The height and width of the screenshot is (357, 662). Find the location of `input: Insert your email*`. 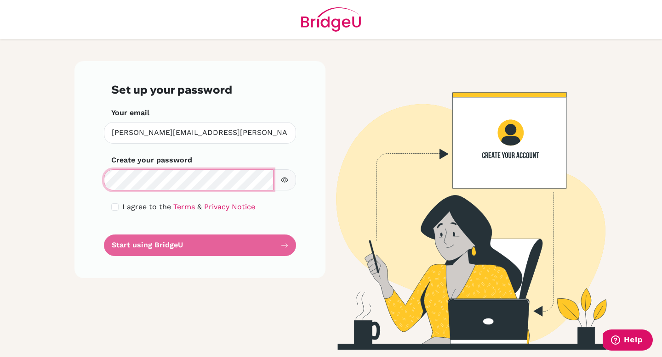

input: Insert your email* is located at coordinates (200, 133).